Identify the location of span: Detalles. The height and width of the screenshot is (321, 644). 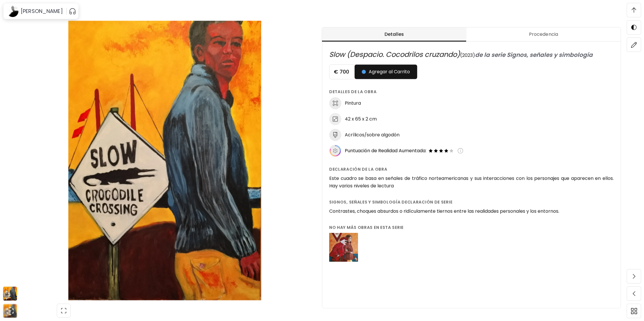
(394, 34).